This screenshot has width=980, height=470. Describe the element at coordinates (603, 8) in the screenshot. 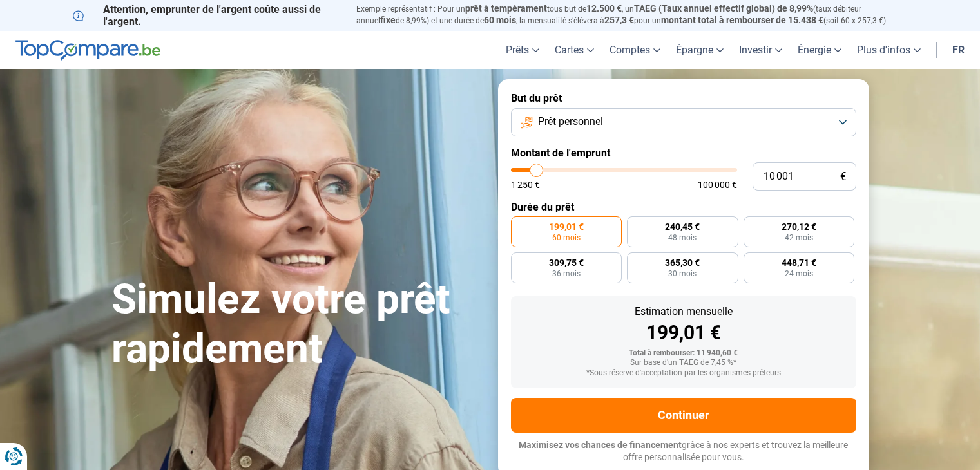

I see `span: 12.500 €` at that location.